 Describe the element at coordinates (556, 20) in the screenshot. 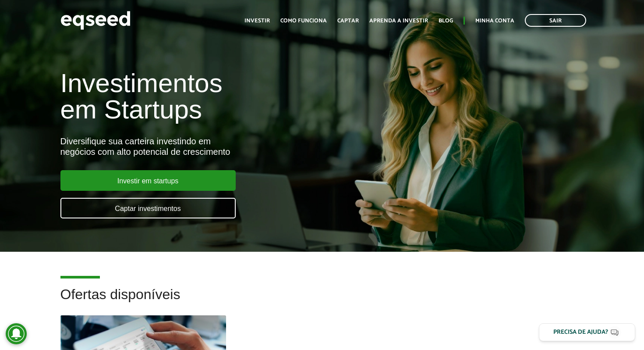

I see `a: Sair` at that location.